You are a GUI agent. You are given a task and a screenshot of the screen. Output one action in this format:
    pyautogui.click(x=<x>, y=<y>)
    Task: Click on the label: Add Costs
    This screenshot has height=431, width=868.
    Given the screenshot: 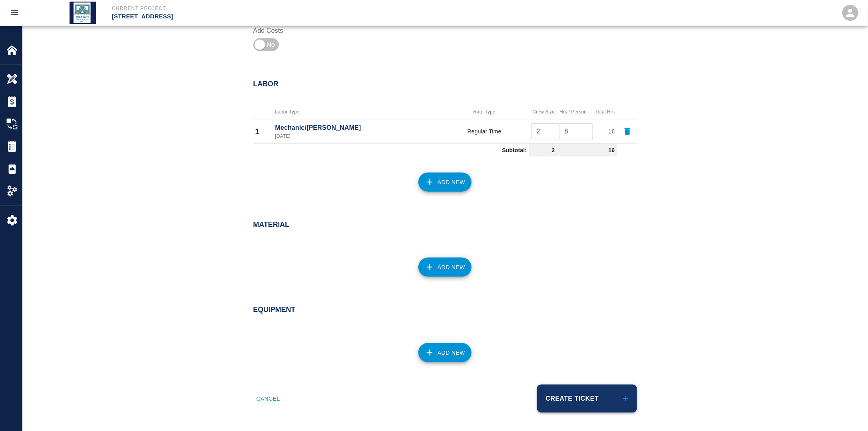 What is the action you would take?
    pyautogui.click(x=298, y=30)
    